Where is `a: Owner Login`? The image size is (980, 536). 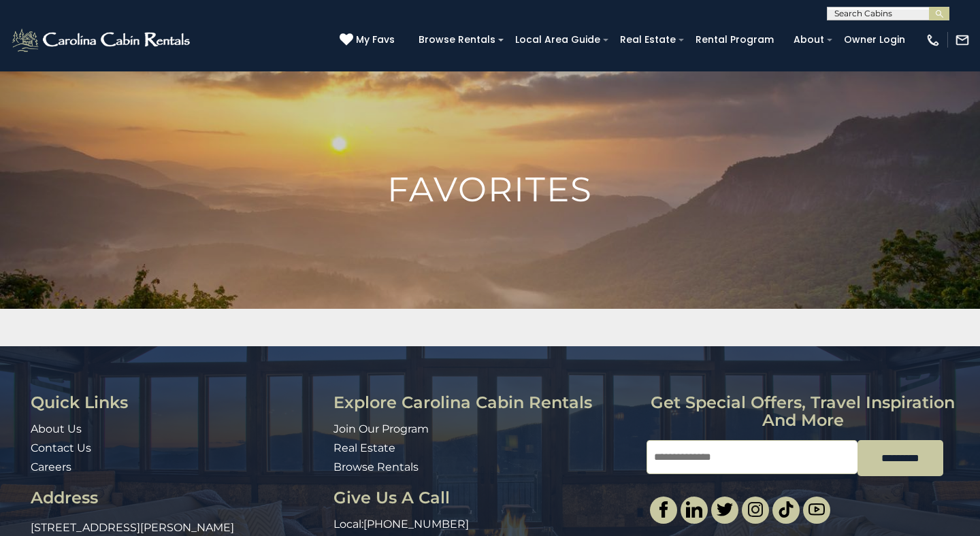 a: Owner Login is located at coordinates (874, 40).